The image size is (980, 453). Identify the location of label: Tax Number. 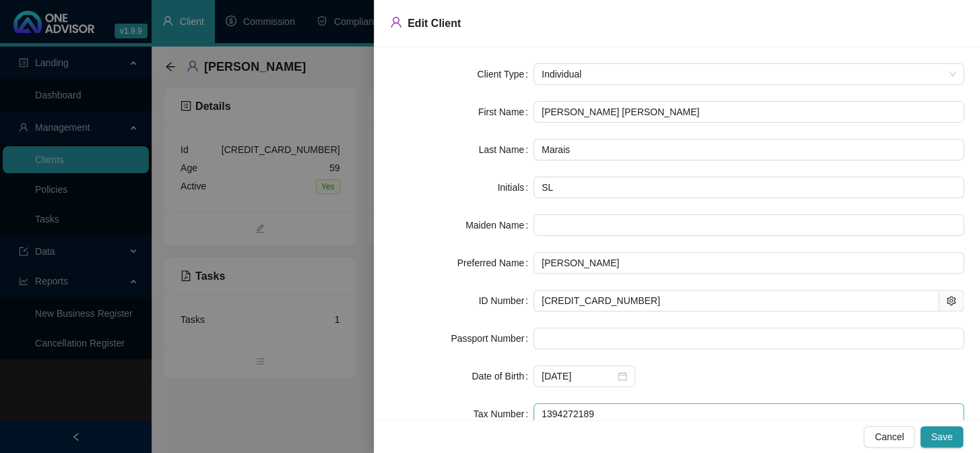
(503, 413).